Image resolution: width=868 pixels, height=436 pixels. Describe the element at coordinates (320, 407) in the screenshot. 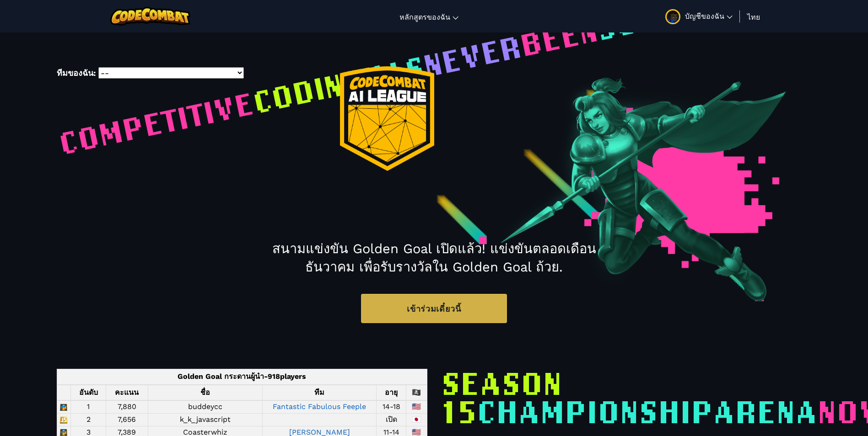

I see `a: Fantastic Fabulous Feeple` at that location.